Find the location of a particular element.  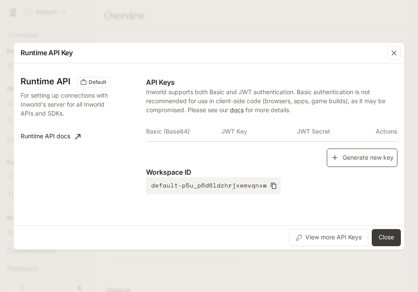

button: Close is located at coordinates (386, 238).